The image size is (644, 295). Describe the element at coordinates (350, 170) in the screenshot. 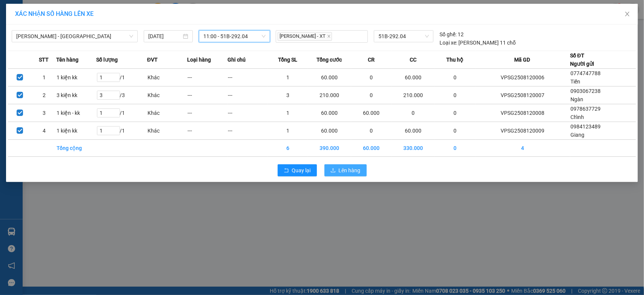

I see `span: Lên hàng` at that location.